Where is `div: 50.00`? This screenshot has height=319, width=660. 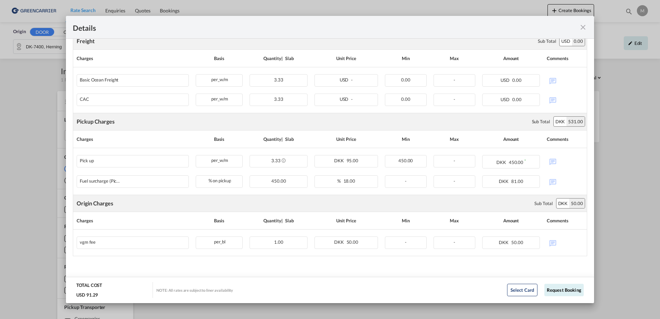 div: 50.00 is located at coordinates (577, 203).